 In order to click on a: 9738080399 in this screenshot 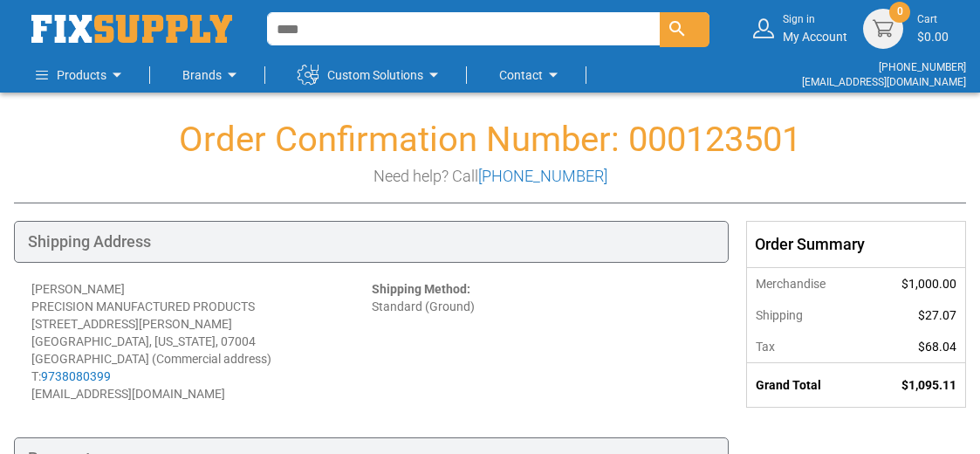, I will do `click(76, 376)`.